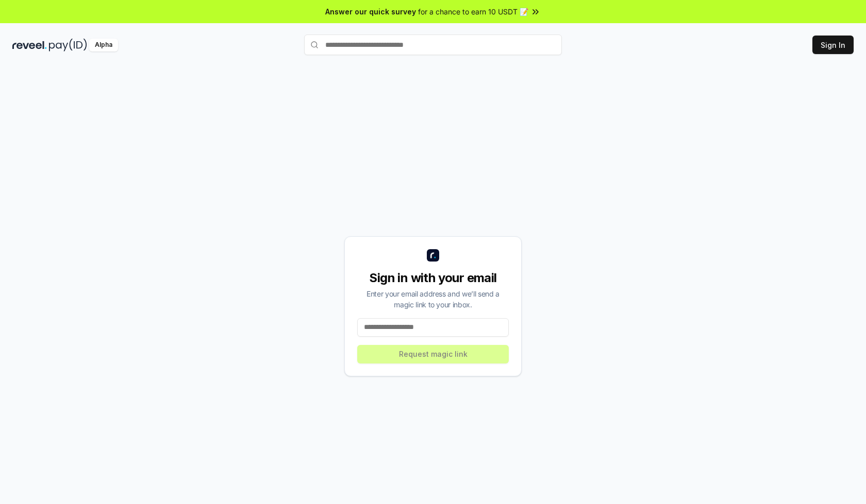 This screenshot has width=866, height=504. Describe the element at coordinates (473, 11) in the screenshot. I see `span: for a chance to earn 10 USDT 📝` at that location.